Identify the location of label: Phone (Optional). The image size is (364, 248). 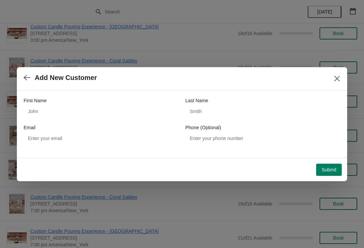
(203, 127).